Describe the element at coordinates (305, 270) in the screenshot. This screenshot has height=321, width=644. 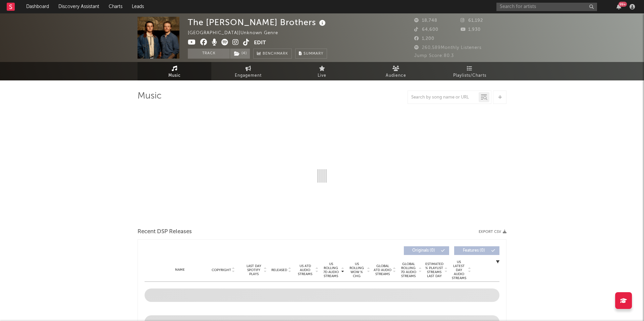
I see `span: US ATD Audio Streams` at that location.